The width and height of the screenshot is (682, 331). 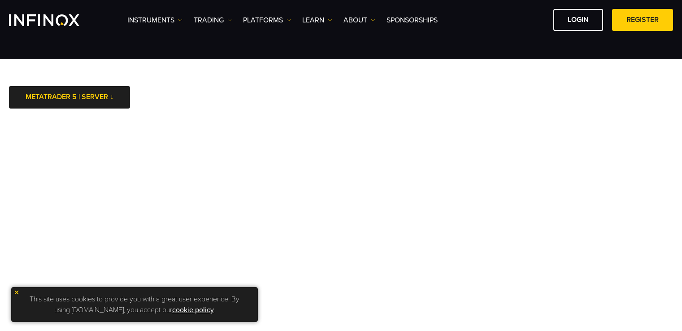 I want to click on a: Instruments, so click(x=155, y=20).